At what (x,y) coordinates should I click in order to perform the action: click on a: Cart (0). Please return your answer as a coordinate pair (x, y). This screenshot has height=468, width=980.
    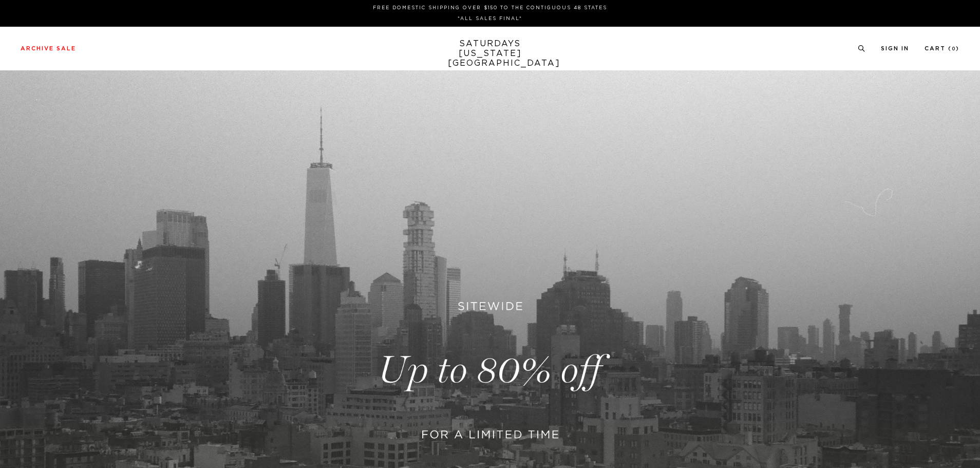
    Looking at the image, I should click on (942, 49).